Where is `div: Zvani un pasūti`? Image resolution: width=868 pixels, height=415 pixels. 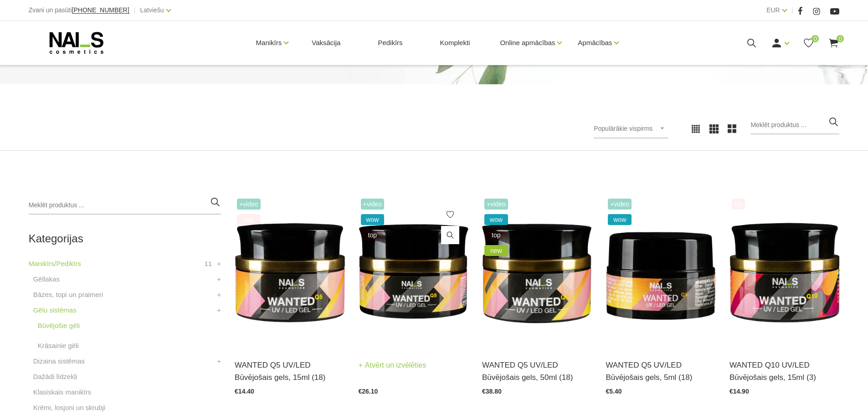 div: Zvani un pasūti is located at coordinates (79, 10).